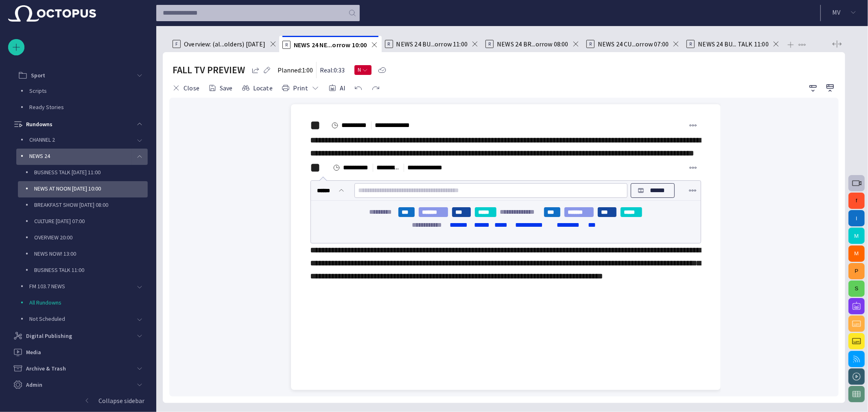 The width and height of the screenshot is (868, 412). I want to click on p: NEWS NOW! 13:00, so click(91, 254).